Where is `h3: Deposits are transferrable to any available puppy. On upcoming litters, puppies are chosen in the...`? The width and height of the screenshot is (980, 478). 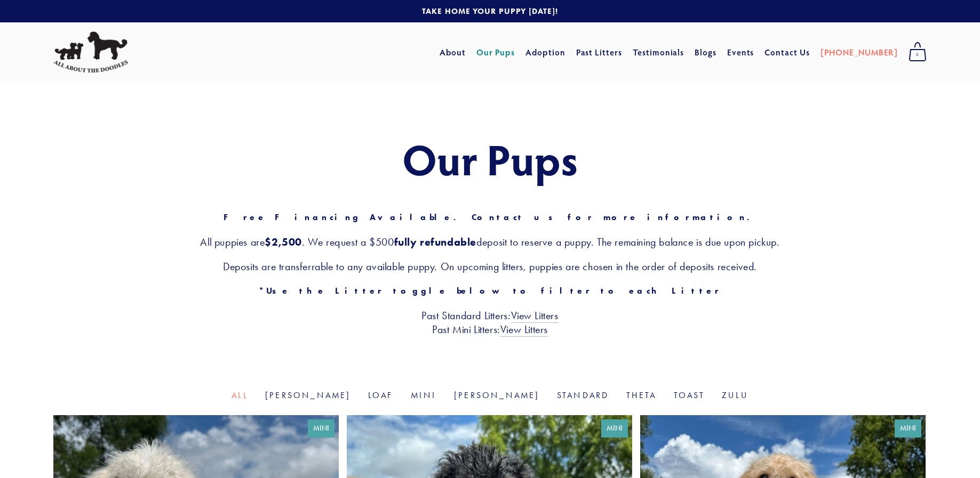
h3: Deposits are transferrable to any available puppy. On upcoming litters, puppies are chosen in the... is located at coordinates (490, 266).